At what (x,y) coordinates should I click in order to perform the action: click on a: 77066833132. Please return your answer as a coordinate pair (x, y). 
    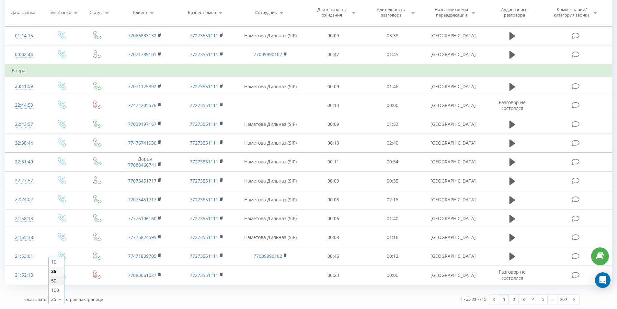
    Looking at the image, I should click on (142, 35).